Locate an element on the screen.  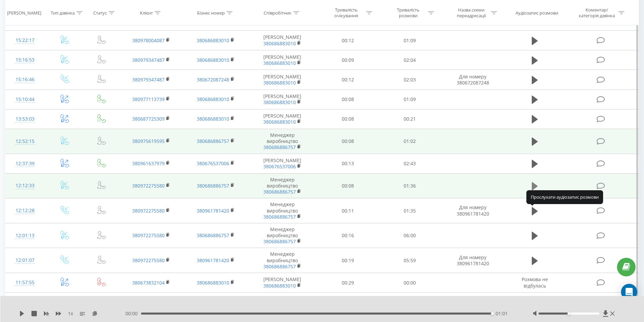
a: 380961637979 is located at coordinates (149, 163).